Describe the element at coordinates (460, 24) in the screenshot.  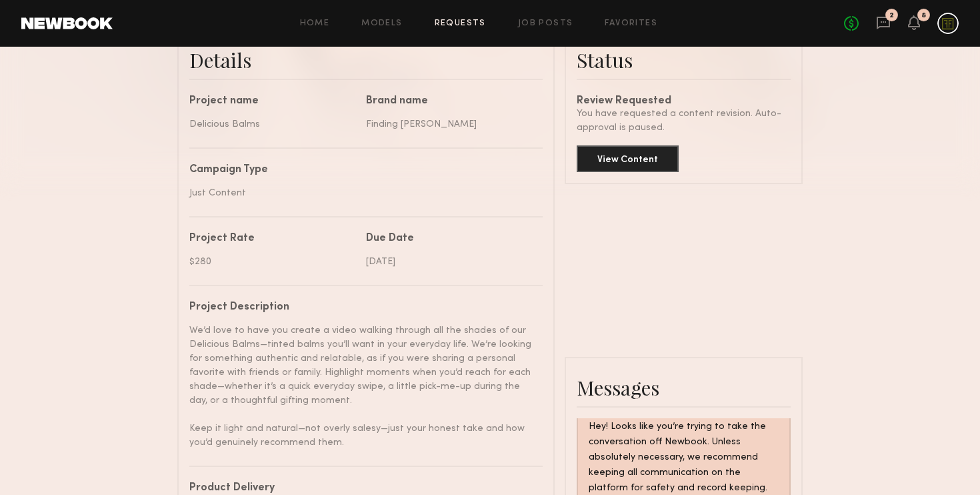
I see `a: Requests` at that location.